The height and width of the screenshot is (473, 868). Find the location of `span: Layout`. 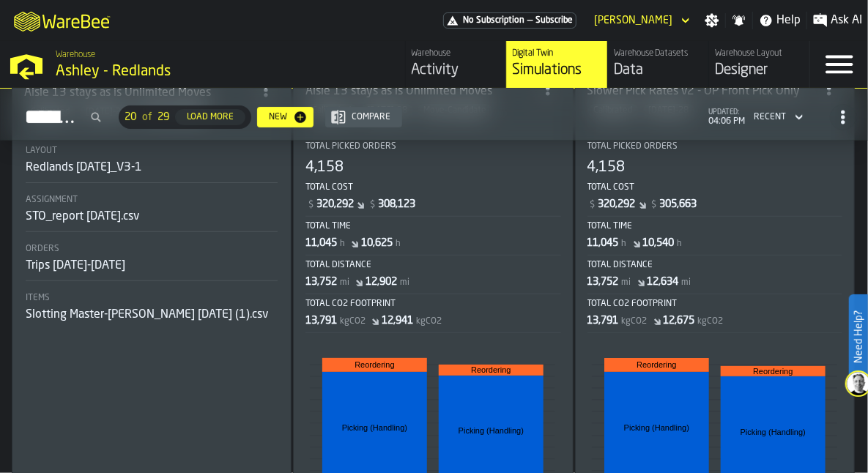

span: Layout is located at coordinates (41, 151).